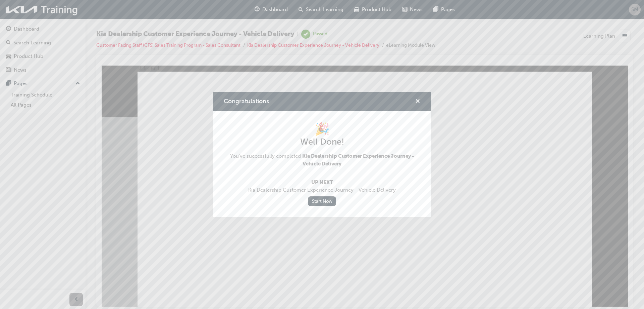 Image resolution: width=644 pixels, height=309 pixels. What do you see at coordinates (322, 142) in the screenshot?
I see `h2: Well Done!` at bounding box center [322, 142].